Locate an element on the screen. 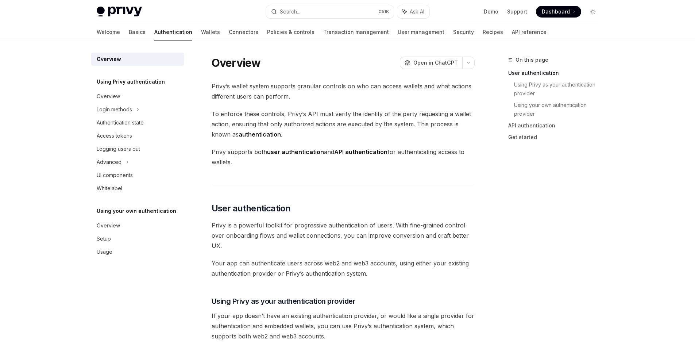  a: User authentication is located at coordinates (556, 73).